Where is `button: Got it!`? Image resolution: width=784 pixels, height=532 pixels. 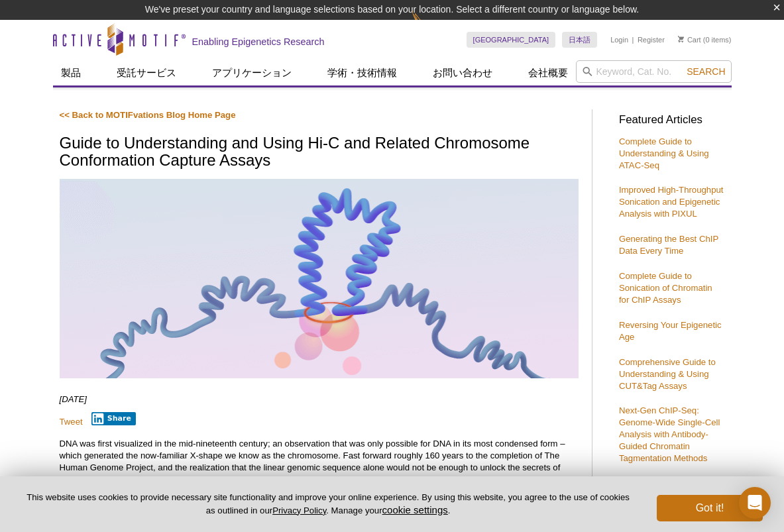
button: Got it! is located at coordinates (710, 508).